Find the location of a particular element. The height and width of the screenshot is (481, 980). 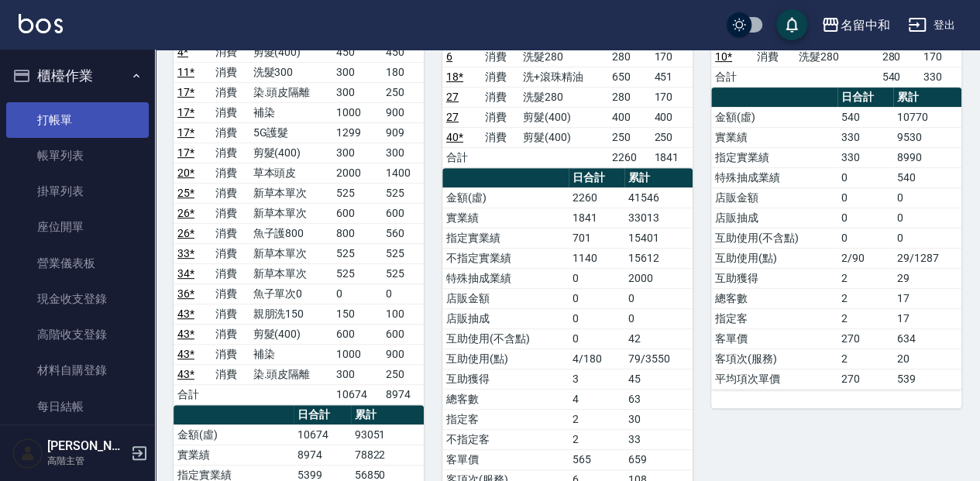

td: 33013 is located at coordinates (658, 217).